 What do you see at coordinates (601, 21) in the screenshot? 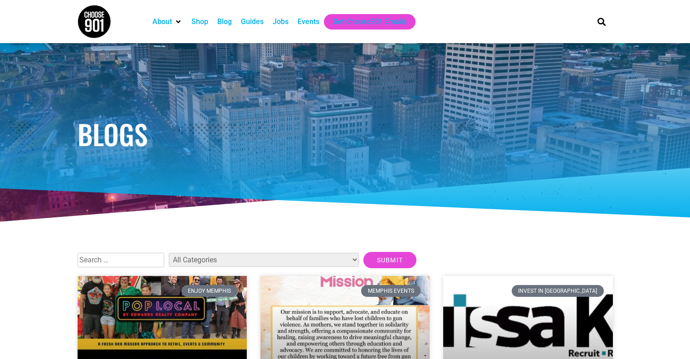
I see `div: Search` at bounding box center [601, 21].